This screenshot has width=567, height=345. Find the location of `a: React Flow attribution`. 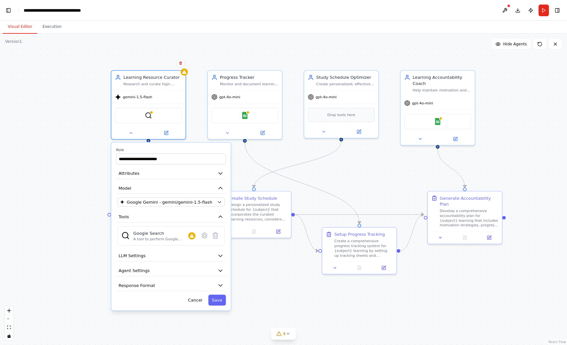

a: React Flow attribution is located at coordinates (557, 341).